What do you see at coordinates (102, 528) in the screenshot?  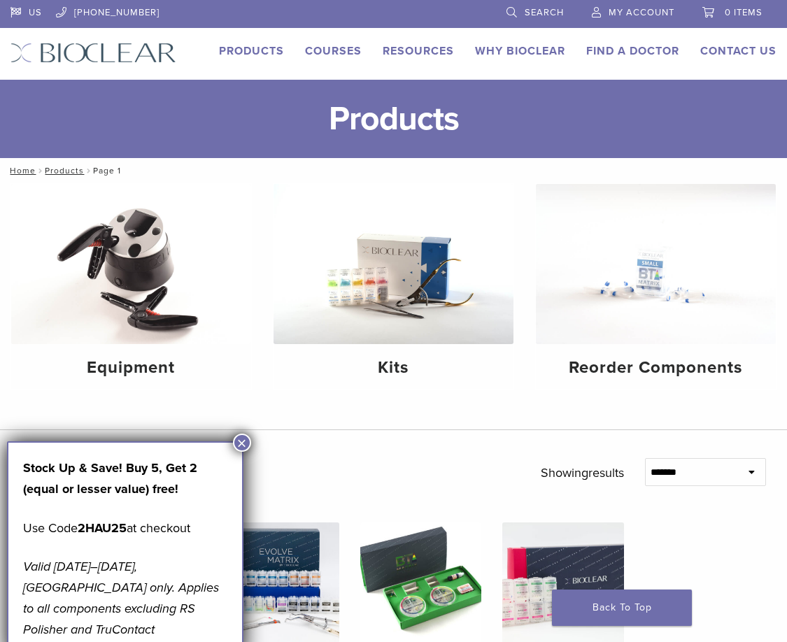 I see `strong: 2HAU25` at bounding box center [102, 528].